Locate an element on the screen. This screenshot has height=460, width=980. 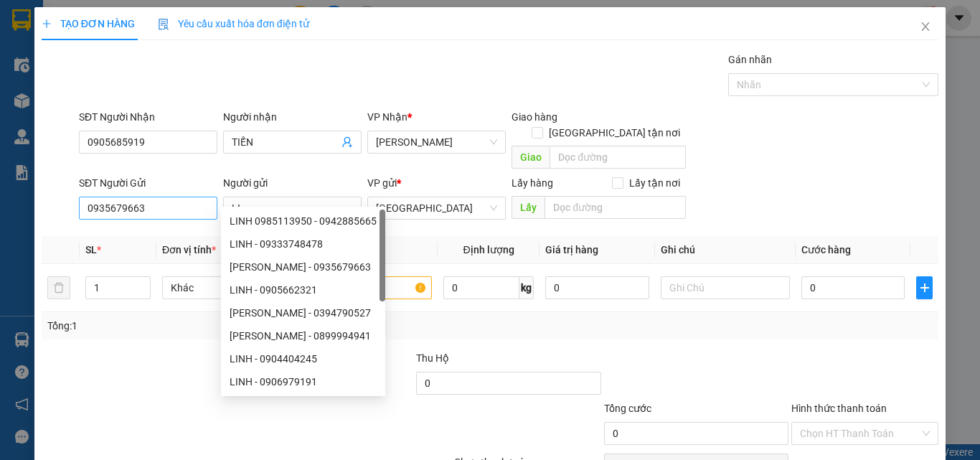
span: Lấy tận nơi is located at coordinates (654, 183).